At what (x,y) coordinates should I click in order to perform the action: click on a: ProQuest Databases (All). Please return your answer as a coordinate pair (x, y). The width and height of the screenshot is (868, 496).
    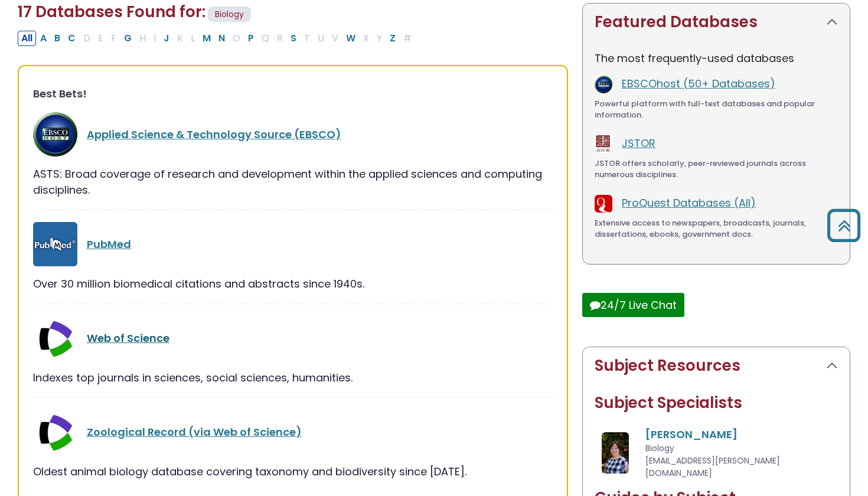
    Looking at the image, I should click on (688, 203).